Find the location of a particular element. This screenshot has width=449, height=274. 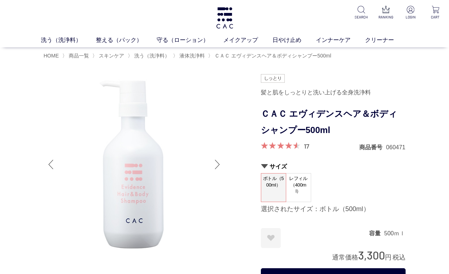

span: 洗う（洗浄料） is located at coordinates (152, 56).